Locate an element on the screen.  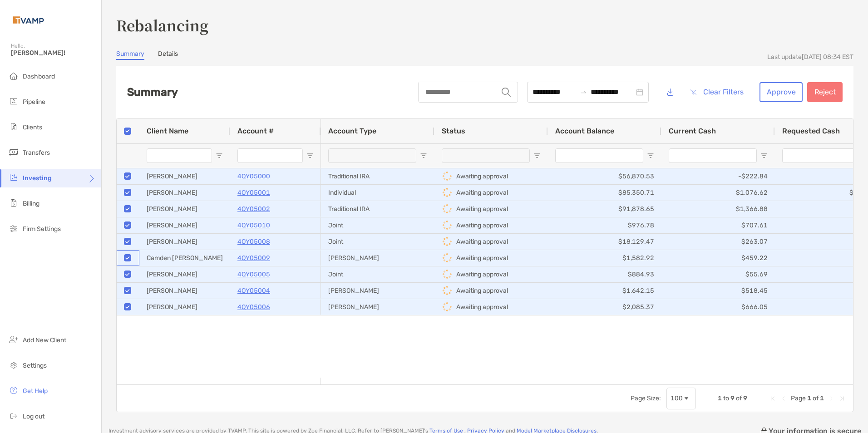
div: $263.07 is located at coordinates (718, 241).